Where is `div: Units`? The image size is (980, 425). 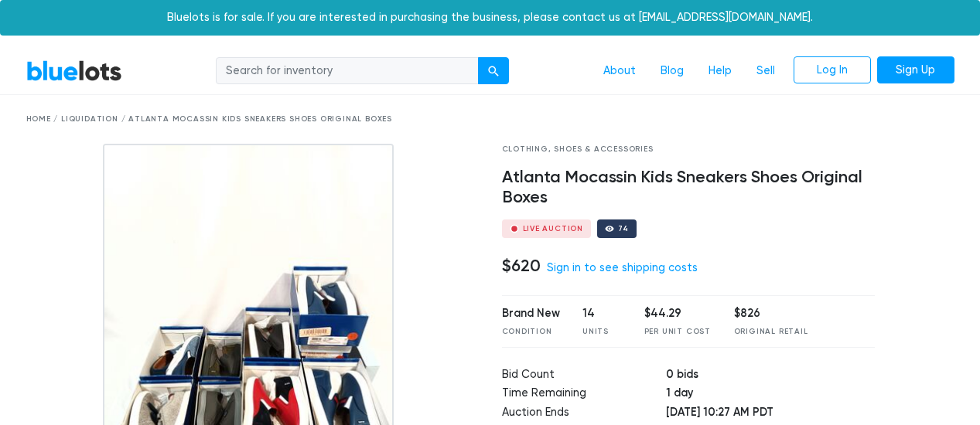
div: Units is located at coordinates (602, 332).